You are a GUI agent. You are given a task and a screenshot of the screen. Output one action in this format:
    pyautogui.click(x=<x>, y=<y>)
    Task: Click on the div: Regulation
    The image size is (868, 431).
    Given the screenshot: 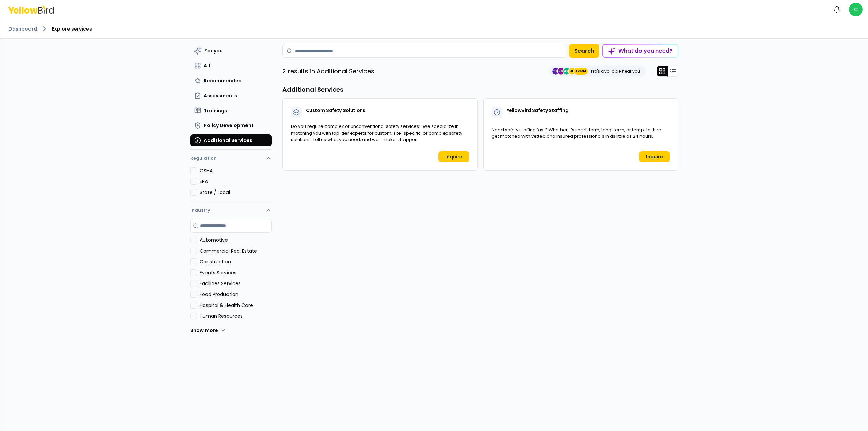 What is the action you would take?
    pyautogui.click(x=231, y=185)
    